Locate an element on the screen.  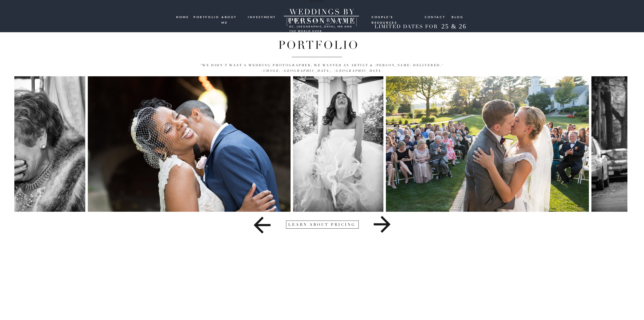
a: Couple's resources is located at coordinates (395, 17).